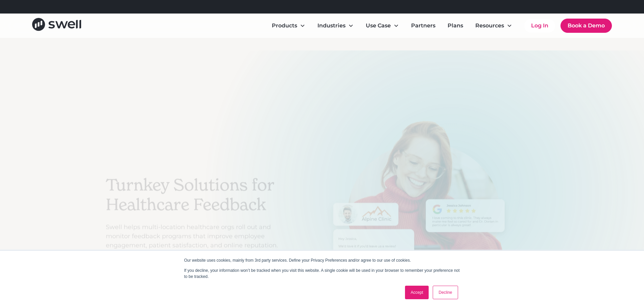  Describe the element at coordinates (540, 26) in the screenshot. I see `a: Log In` at that location.